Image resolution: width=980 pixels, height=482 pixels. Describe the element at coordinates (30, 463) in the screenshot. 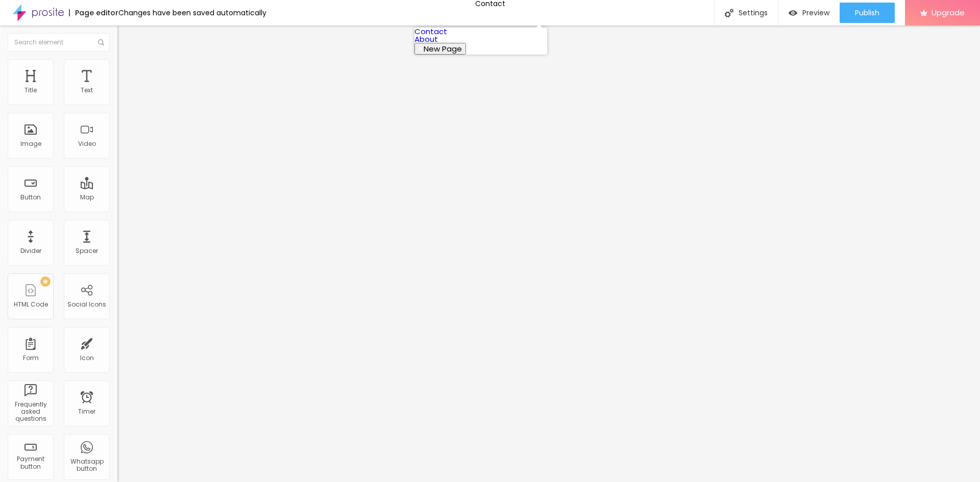

I see `div: Payment button` at that location.